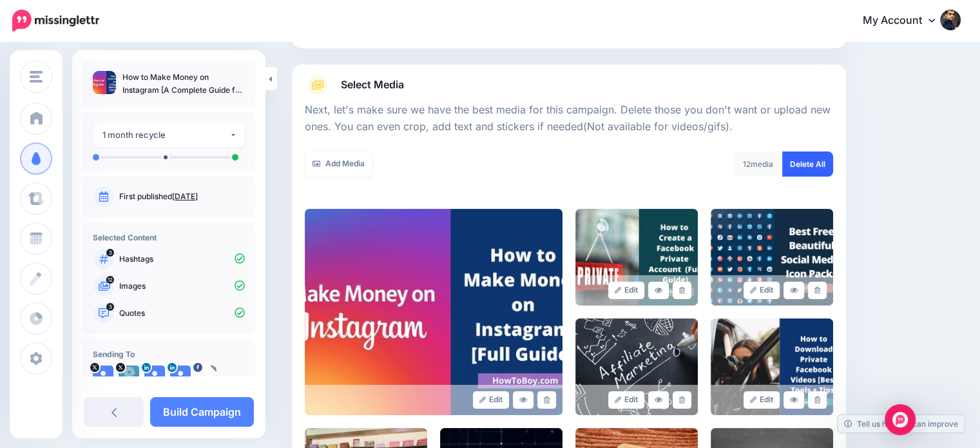 The width and height of the screenshot is (980, 448). Describe the element at coordinates (772, 257) in the screenshot. I see `img: 2f3fb4d898c3d58f7c1ed3f0a2161146_large.jpg` at that location.